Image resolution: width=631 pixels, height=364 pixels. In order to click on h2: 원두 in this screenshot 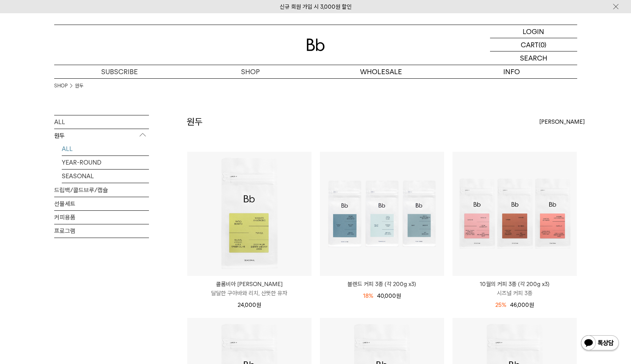, I will do `click(195, 122)`.